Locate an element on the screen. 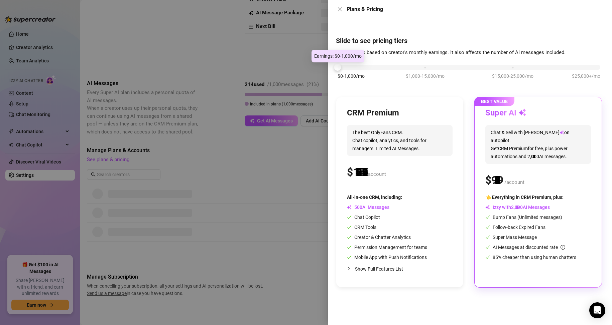  span: close is located at coordinates (340, 9).